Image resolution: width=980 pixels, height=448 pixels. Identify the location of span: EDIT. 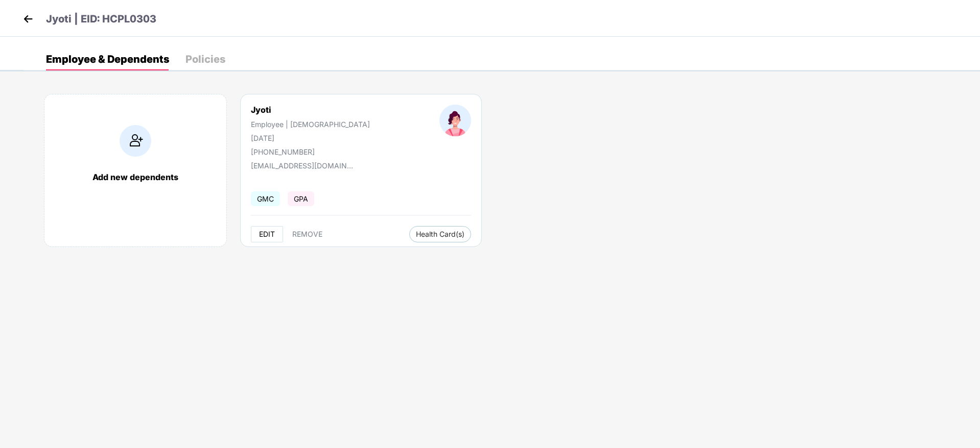
(267, 234).